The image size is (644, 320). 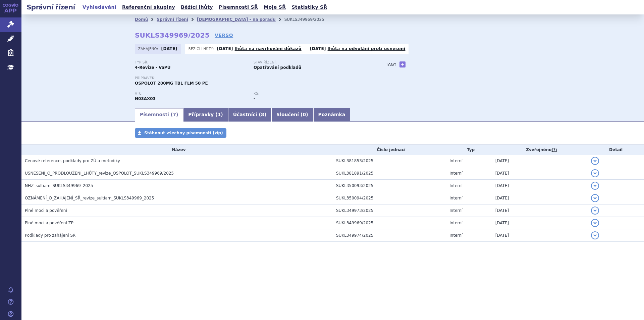 What do you see at coordinates (367, 49) in the screenshot?
I see `a: lhůta na odvolání proti usnesení` at bounding box center [367, 49].